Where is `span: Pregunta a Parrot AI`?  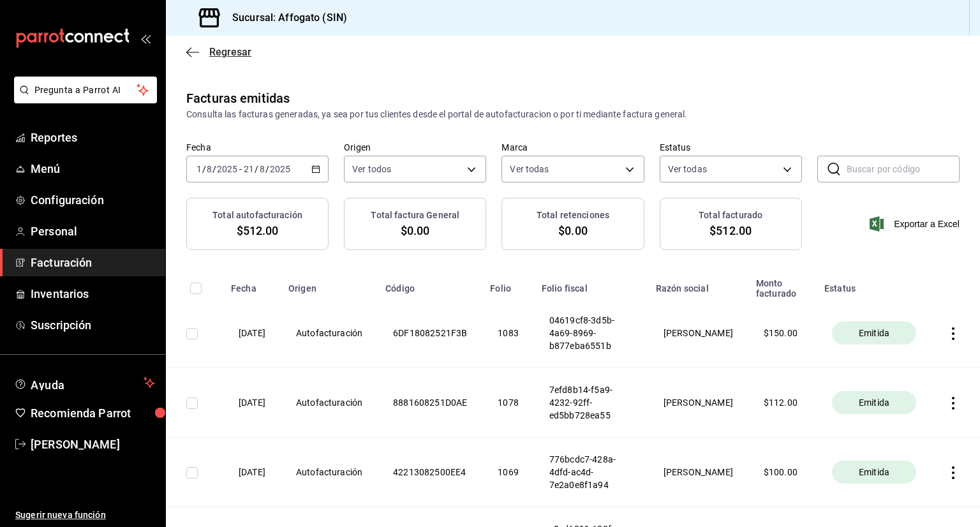
span: Pregunta a Parrot AI is located at coordinates (86, 90).